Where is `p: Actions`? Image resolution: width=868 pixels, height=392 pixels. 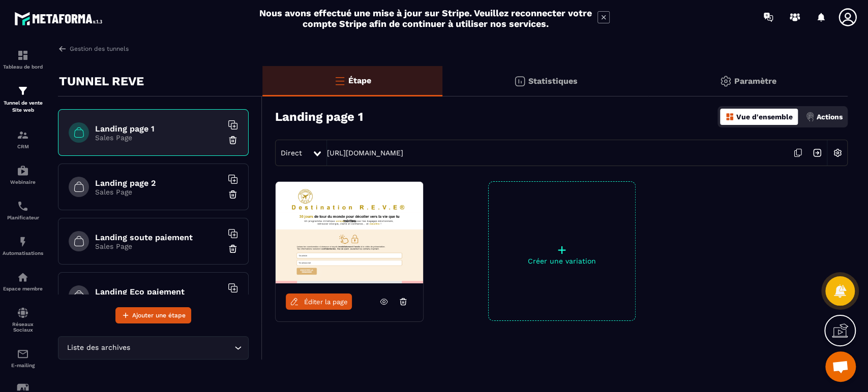 p: Actions is located at coordinates (829, 117).